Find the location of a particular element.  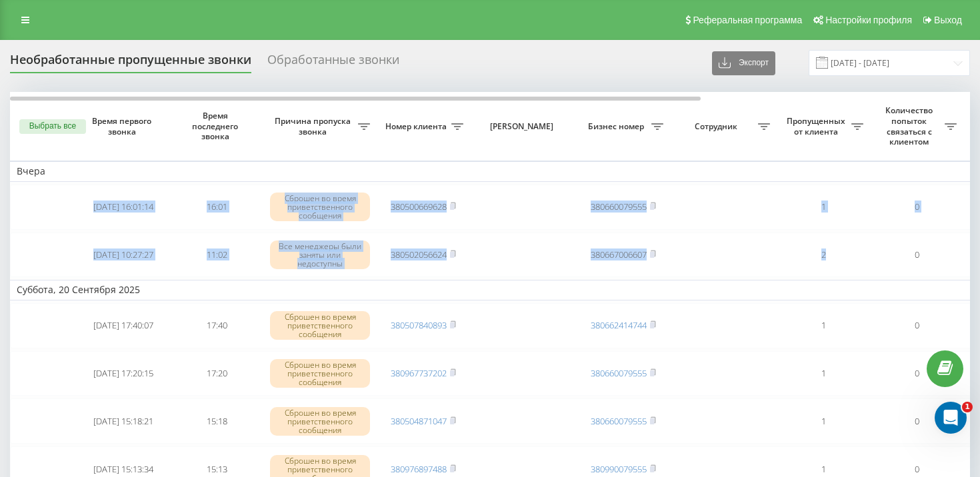

td: 2 is located at coordinates (823, 255).